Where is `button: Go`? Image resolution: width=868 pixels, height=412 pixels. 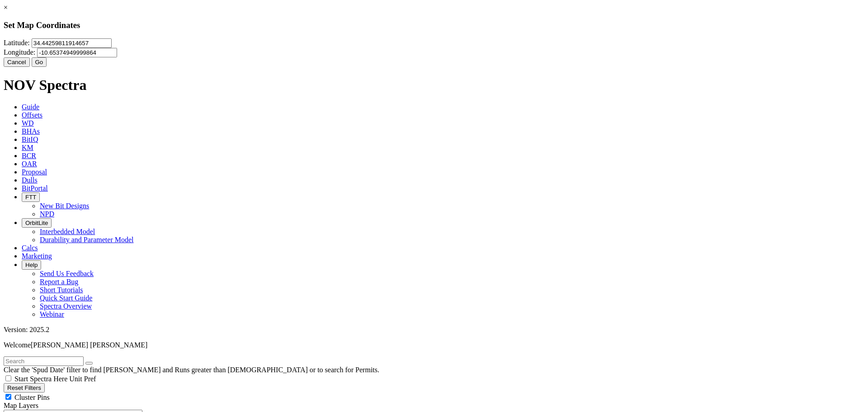
button: Go is located at coordinates (39, 62).